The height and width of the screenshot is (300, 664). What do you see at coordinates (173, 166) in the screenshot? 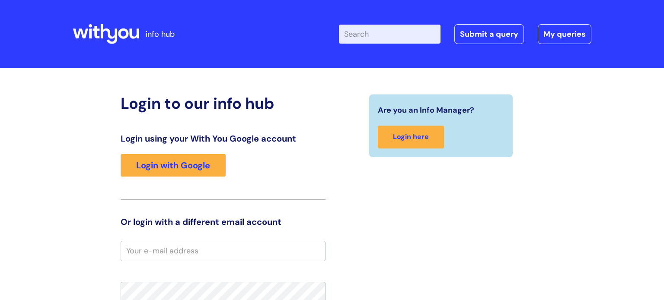
I see `a: Login with Google` at bounding box center [173, 166].